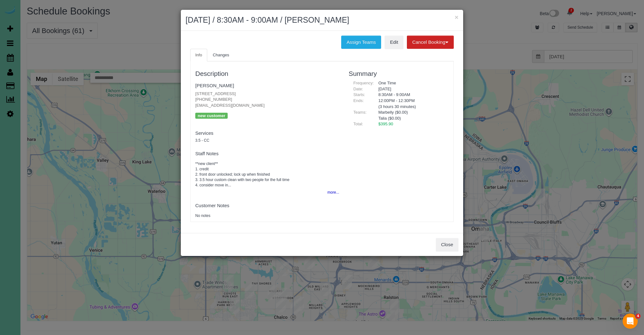  What do you see at coordinates (430, 42) in the screenshot?
I see `button: Cancel Booking` at bounding box center [430, 42].